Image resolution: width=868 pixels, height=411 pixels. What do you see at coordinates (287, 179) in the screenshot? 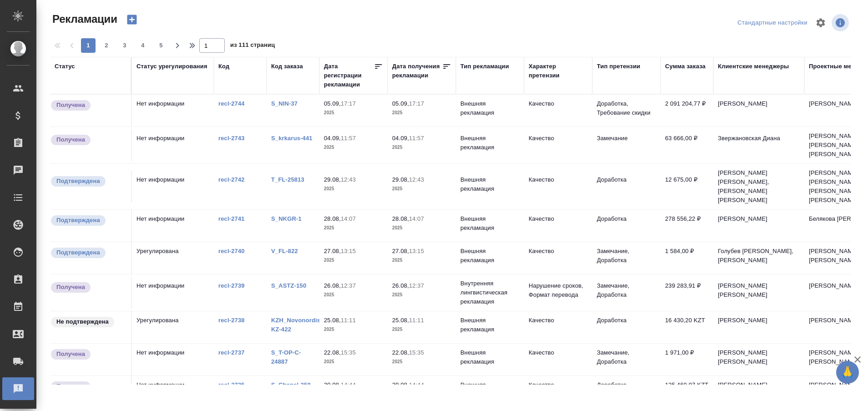
I see `a: T_FL-25813` at bounding box center [287, 179].